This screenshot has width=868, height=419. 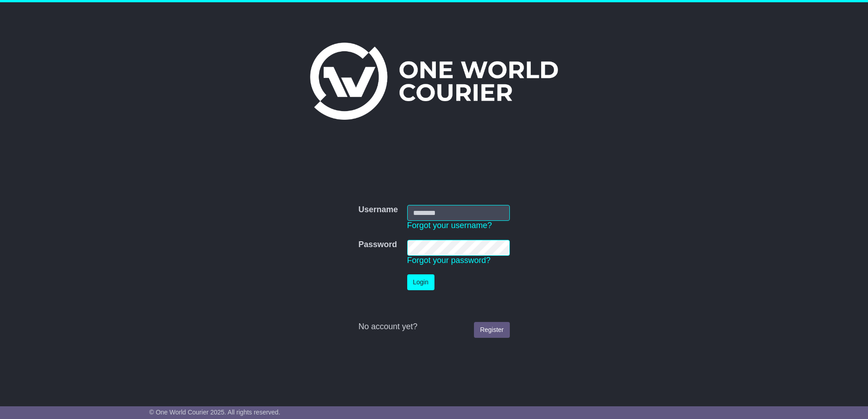 What do you see at coordinates (492, 330) in the screenshot?
I see `a: Register` at bounding box center [492, 330].